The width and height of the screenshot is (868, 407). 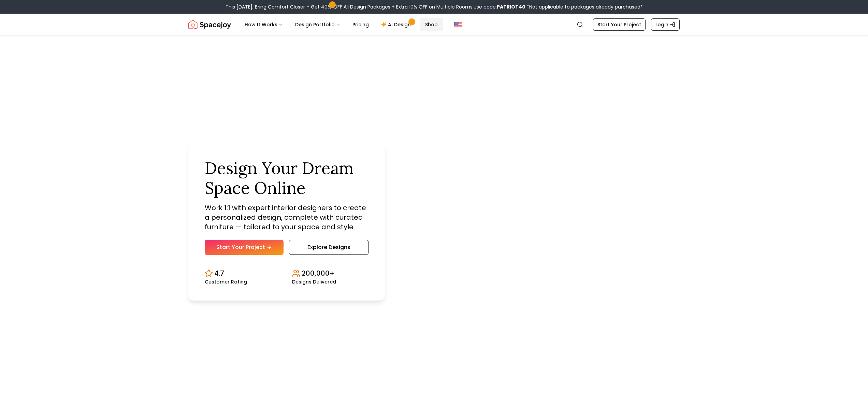 What do you see at coordinates (396, 25) in the screenshot?
I see `a: AI Design` at bounding box center [396, 25].